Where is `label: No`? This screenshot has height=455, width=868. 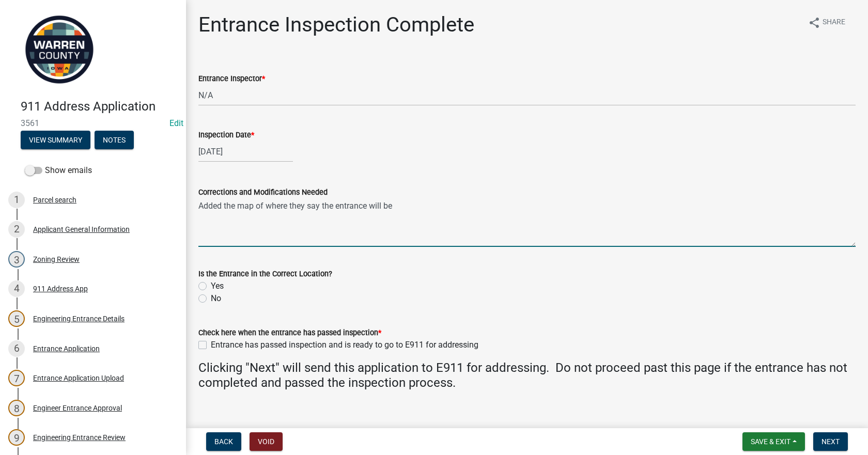
label: No is located at coordinates (216, 298).